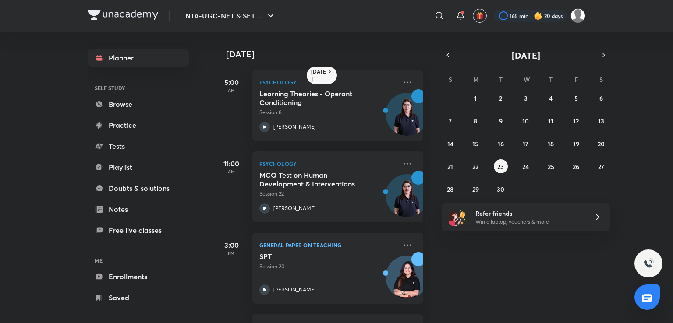  Describe the element at coordinates (123, 15) in the screenshot. I see `img: Company Logo` at that location.